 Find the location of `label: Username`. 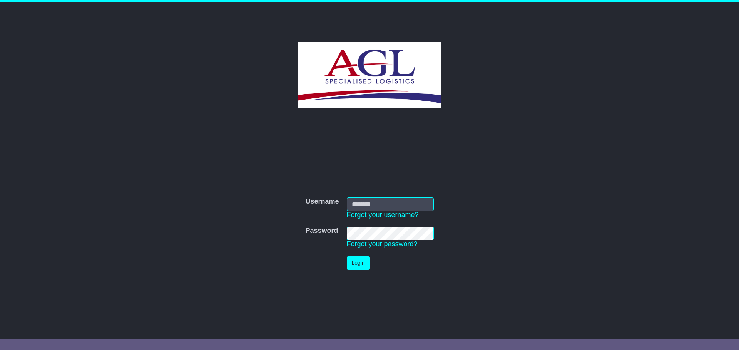

label: Username is located at coordinates (322, 202).